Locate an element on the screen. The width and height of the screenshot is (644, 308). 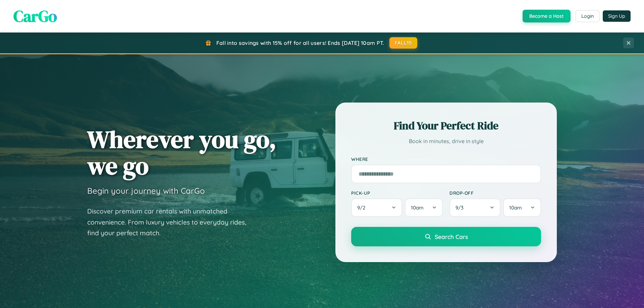
label: Pick-up is located at coordinates (396, 193).